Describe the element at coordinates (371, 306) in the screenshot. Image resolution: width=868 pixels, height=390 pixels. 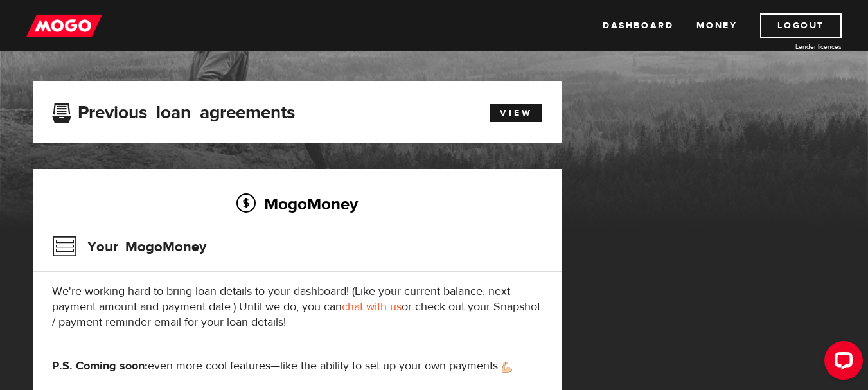
I see `a: chat with us` at that location.